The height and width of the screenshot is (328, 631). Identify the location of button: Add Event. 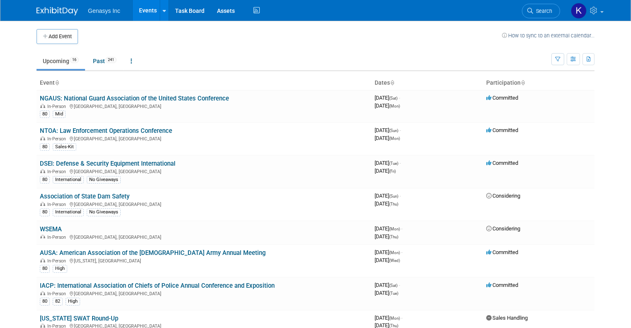
(57, 37).